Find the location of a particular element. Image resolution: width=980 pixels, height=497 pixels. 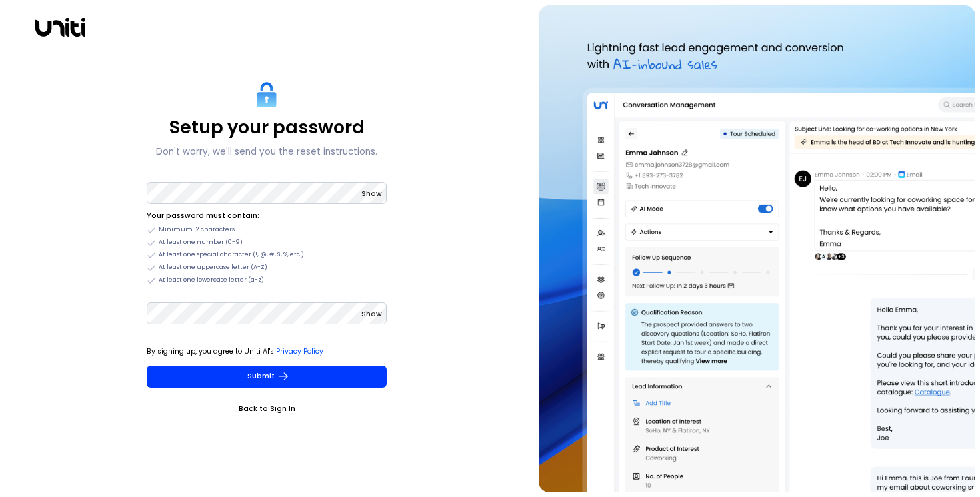

p: Don't worry, we'll send you the reset instructions. is located at coordinates (266, 152).